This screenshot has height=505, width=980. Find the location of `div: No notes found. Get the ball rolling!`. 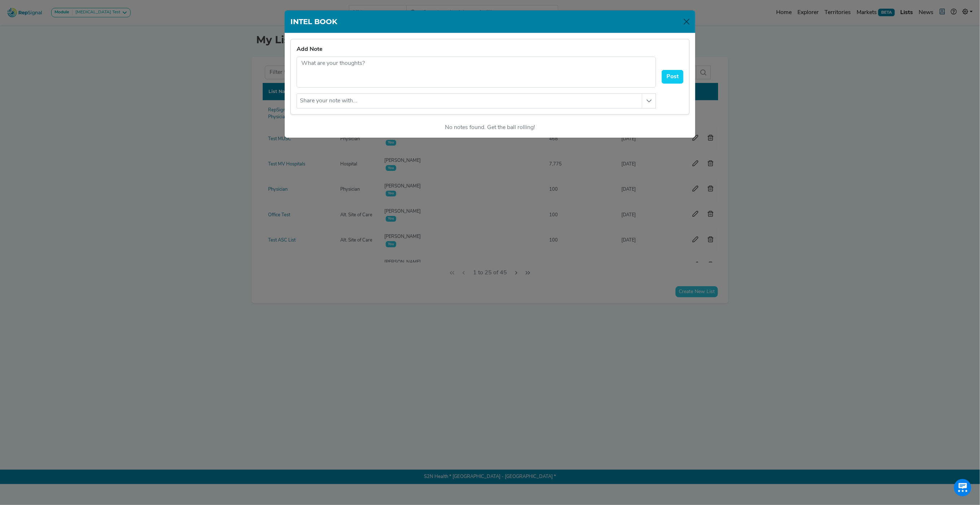

div: No notes found. Get the ball rolling! is located at coordinates (490, 128).